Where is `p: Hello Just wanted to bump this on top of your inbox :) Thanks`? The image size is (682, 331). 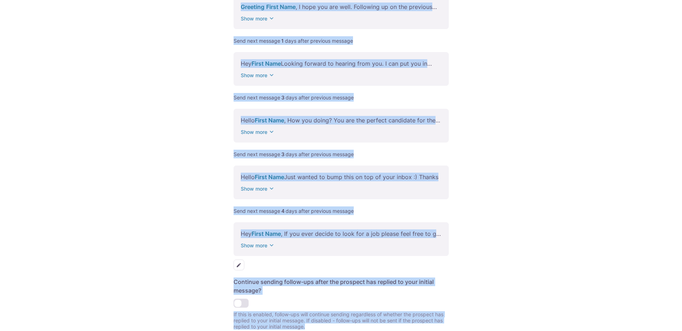 p: Hello Just wanted to bump this on top of your inbox :) Thanks is located at coordinates (341, 177).